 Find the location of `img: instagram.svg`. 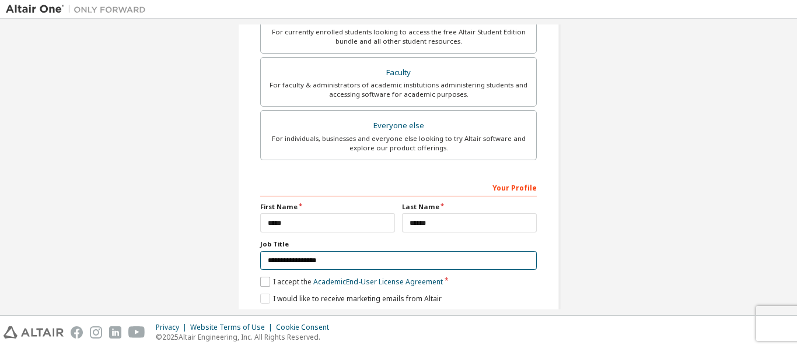

img: instagram.svg is located at coordinates (96, 332).